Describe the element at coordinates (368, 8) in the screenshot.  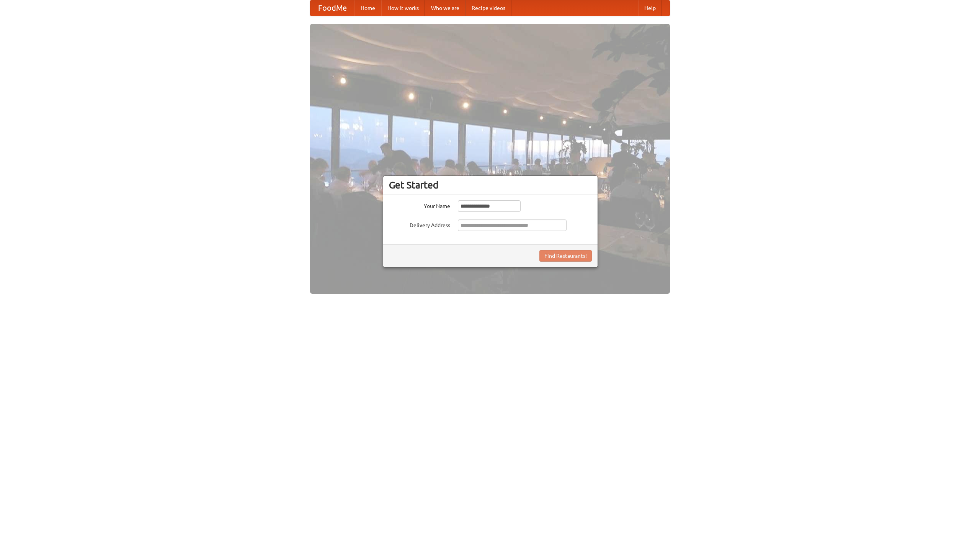
I see `a: Home` at that location.